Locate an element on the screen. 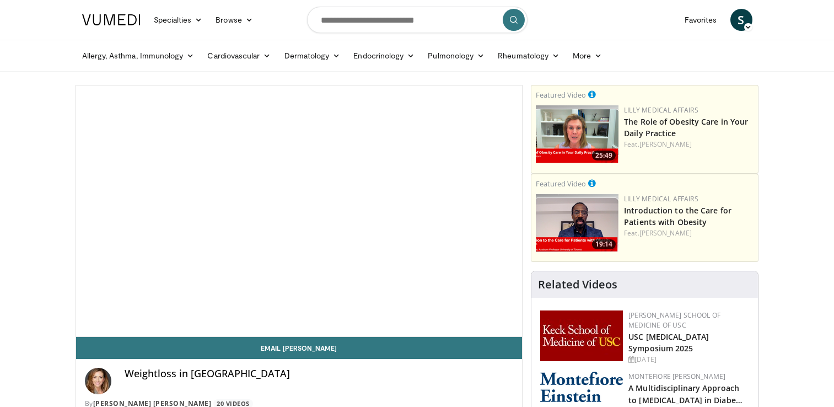  img: 7b941f1f-d101-407a-8bfa-07bd47db01ba.png.150x105_q85_autocrop_double_scale_upscale_version-0.2.jpg is located at coordinates (581, 336).